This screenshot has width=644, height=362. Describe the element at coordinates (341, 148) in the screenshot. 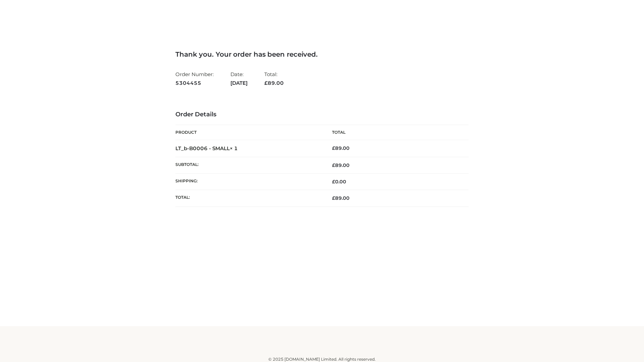

I see `bdi: 89.00` at that location.